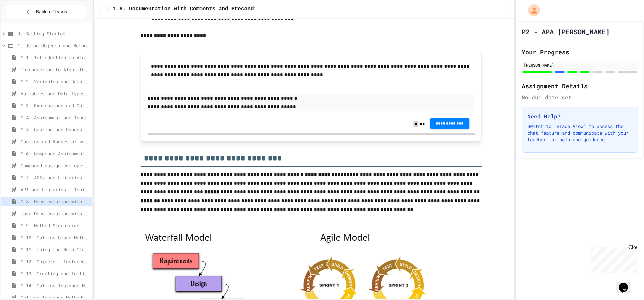  Describe the element at coordinates (55, 153) in the screenshot. I see `span: 1.6. Compound Assignment Operators` at that location.